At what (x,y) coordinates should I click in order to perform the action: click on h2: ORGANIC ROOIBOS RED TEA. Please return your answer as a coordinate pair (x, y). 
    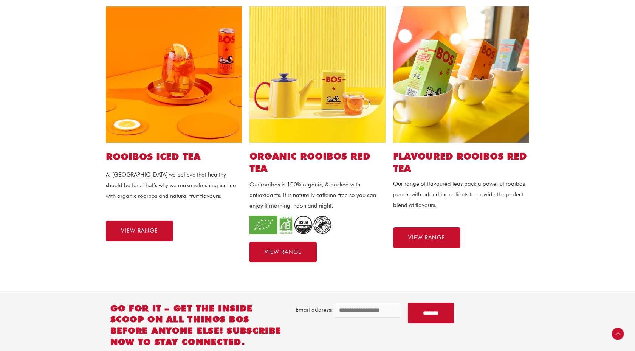
    Looking at the image, I should click on (318, 162).